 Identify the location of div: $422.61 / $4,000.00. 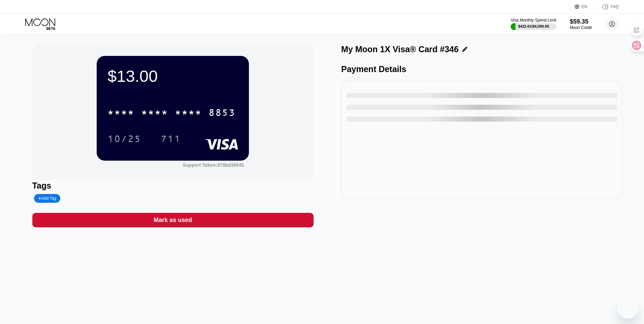
(533, 26).